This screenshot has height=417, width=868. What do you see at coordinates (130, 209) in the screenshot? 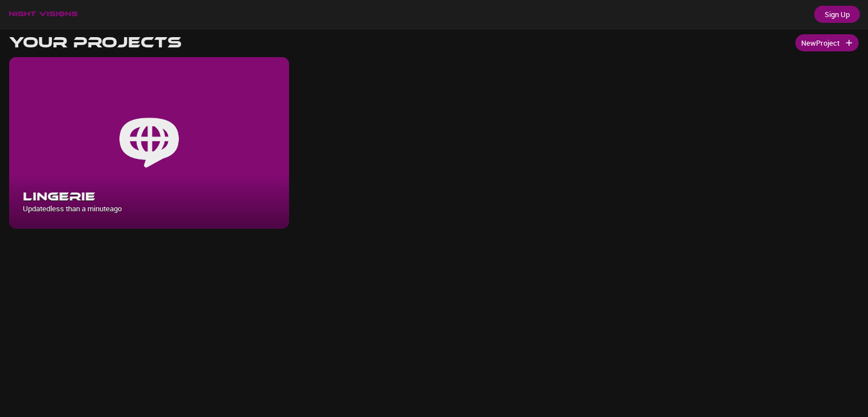
I see `p: Updated less than a minute ago` at bounding box center [130, 209].